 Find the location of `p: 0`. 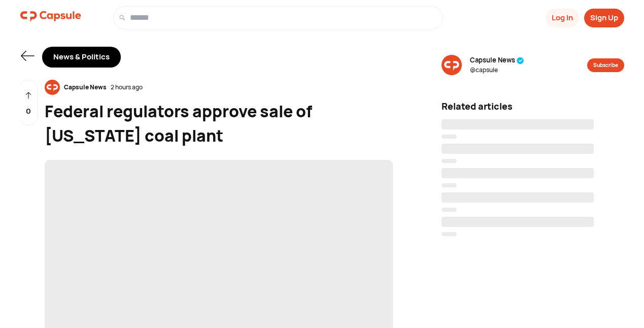

p: 0 is located at coordinates (29, 111).